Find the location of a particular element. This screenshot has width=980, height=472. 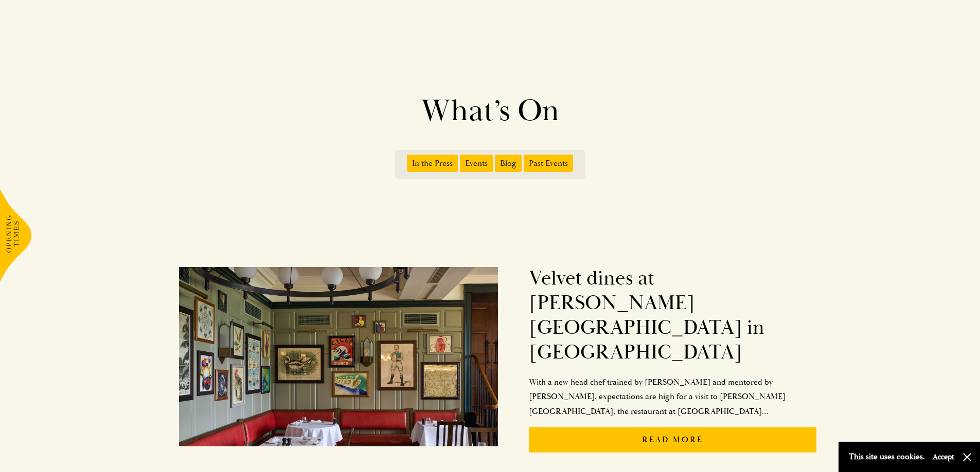

span: Past Events is located at coordinates (549, 163).